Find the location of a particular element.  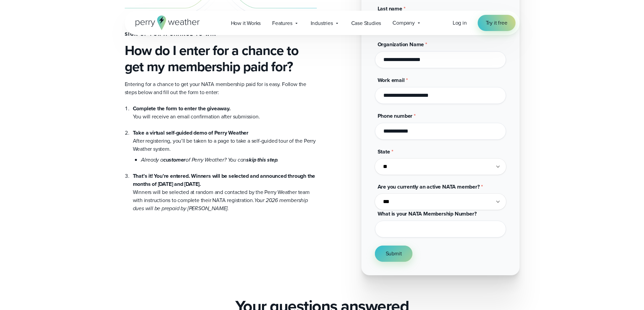

a: Try it free is located at coordinates (497, 23).